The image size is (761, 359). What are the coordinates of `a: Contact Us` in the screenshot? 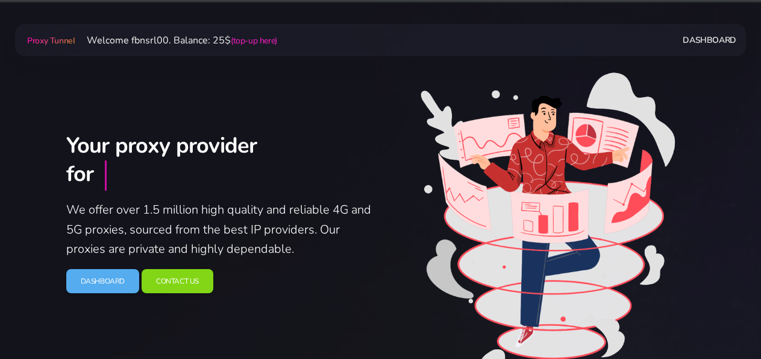 It's located at (177, 281).